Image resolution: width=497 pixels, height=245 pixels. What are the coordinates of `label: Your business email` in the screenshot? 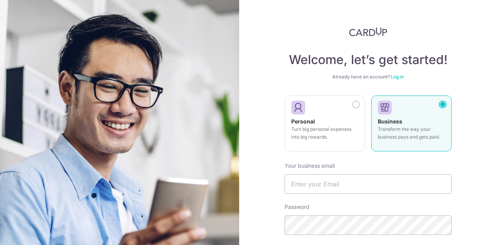 It's located at (310, 166).